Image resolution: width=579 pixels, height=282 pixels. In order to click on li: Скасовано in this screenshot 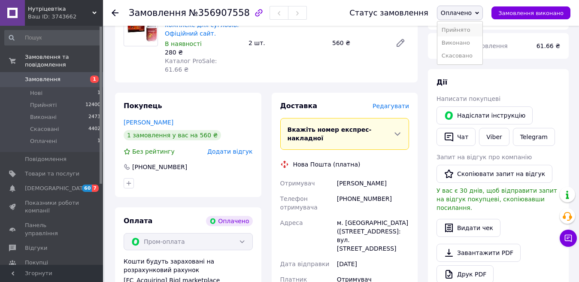, I will do `click(459, 56)`.